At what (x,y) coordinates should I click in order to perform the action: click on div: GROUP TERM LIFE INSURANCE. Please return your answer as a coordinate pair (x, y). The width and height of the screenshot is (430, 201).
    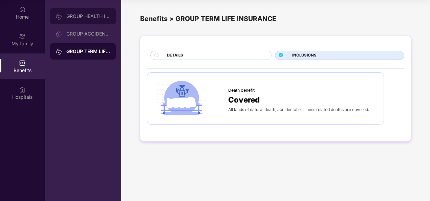
    Looking at the image, I should click on (88, 51).